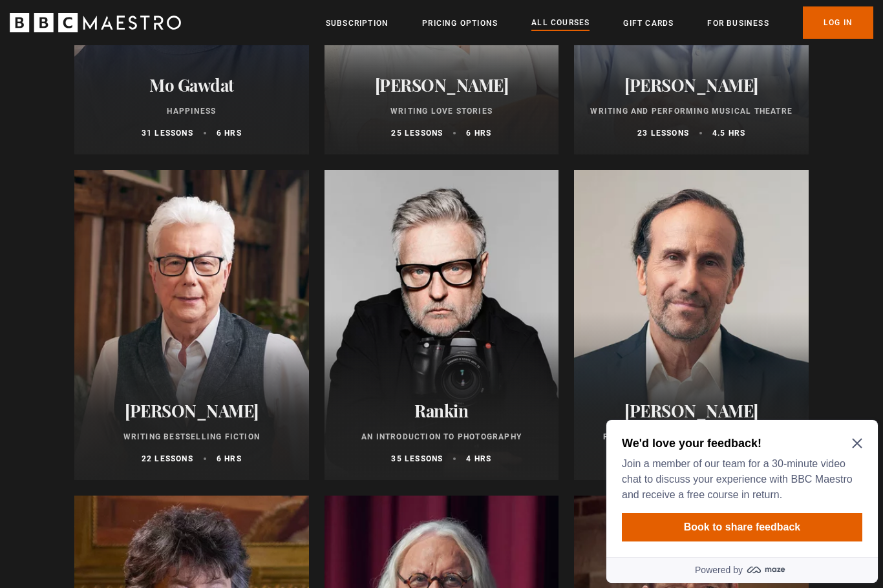 The width and height of the screenshot is (883, 588). Describe the element at coordinates (478, 459) in the screenshot. I see `p: 4 hrs` at that location.